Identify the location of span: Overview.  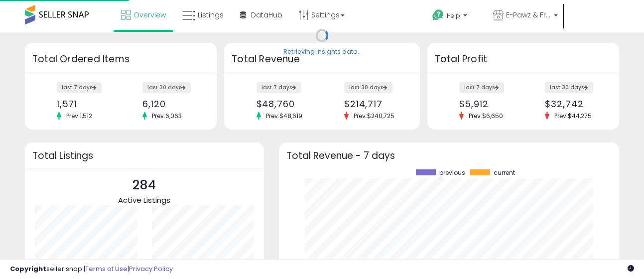
(149, 15).